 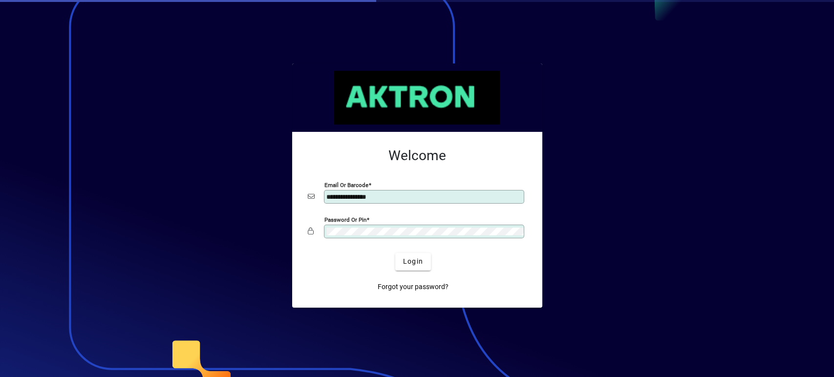 I want to click on button: Login, so click(x=413, y=262).